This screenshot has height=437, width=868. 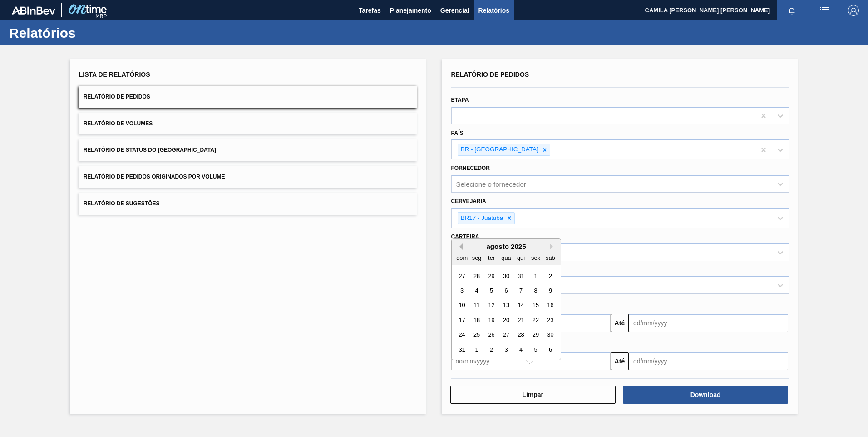 What do you see at coordinates (706, 395) in the screenshot?
I see `button: Download` at bounding box center [706, 395].